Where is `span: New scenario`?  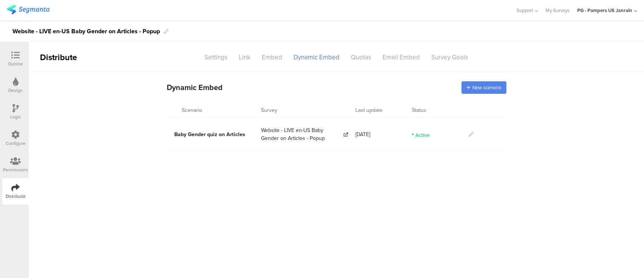 span: New scenario is located at coordinates (487, 87).